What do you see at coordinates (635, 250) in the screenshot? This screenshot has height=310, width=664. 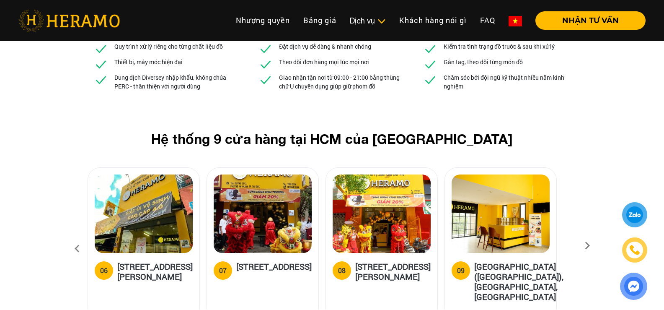 I see `a: phone-icon` at bounding box center [635, 250].